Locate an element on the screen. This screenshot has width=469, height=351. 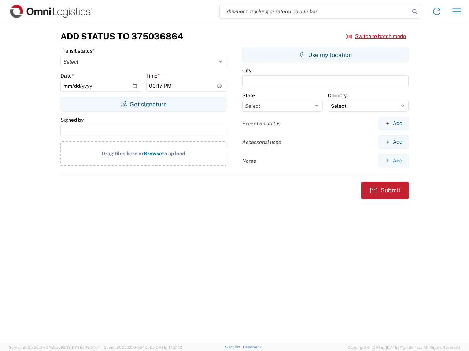
button: Use my location is located at coordinates (325, 55).